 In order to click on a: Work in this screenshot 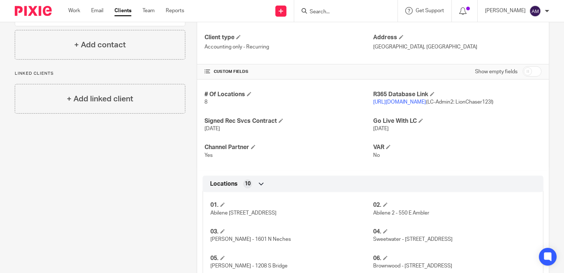, I will do `click(74, 11)`.